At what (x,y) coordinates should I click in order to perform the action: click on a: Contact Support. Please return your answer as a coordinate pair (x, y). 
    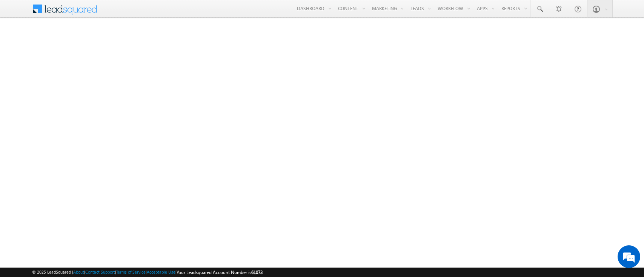
    Looking at the image, I should click on (100, 272).